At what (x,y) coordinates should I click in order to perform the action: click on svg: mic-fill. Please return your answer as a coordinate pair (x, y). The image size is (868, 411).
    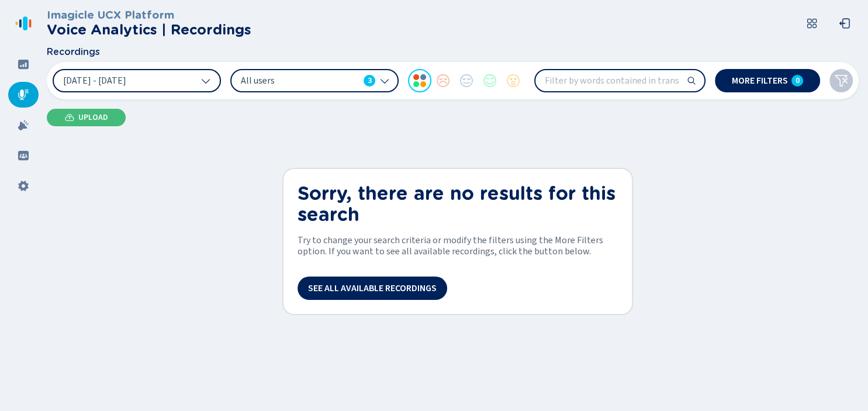
    Looking at the image, I should click on (23, 94).